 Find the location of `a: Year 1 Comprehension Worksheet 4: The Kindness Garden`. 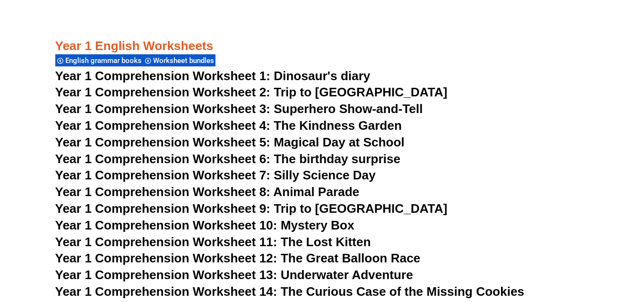

a: Year 1 Comprehension Worksheet 4: The Kindness Garden is located at coordinates (229, 126).